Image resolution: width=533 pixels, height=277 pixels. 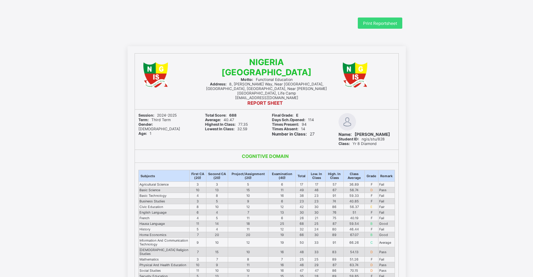 I want to click on td: 56.74, so click(x=354, y=190).